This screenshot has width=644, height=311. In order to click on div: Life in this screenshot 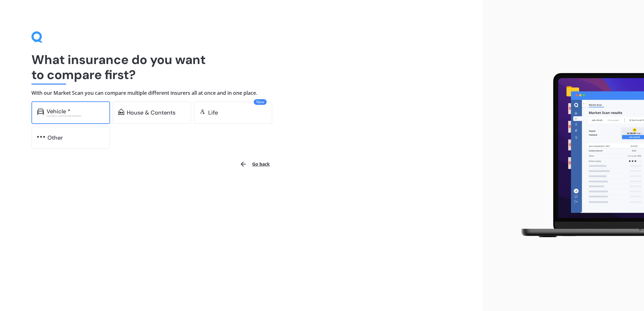, I will do `click(213, 113)`.